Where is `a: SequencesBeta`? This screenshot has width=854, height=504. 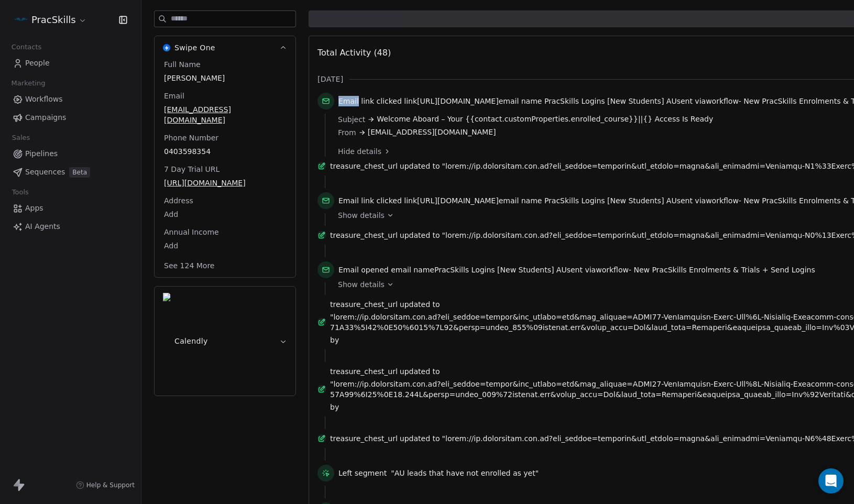
a: SequencesBeta is located at coordinates (70, 172).